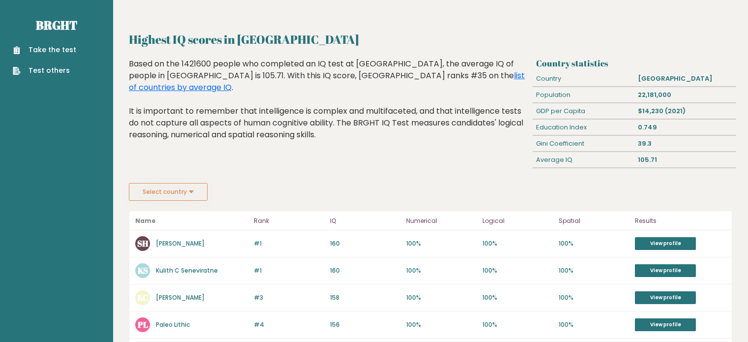  What do you see at coordinates (583, 79) in the screenshot?
I see `div: Country` at bounding box center [583, 79].